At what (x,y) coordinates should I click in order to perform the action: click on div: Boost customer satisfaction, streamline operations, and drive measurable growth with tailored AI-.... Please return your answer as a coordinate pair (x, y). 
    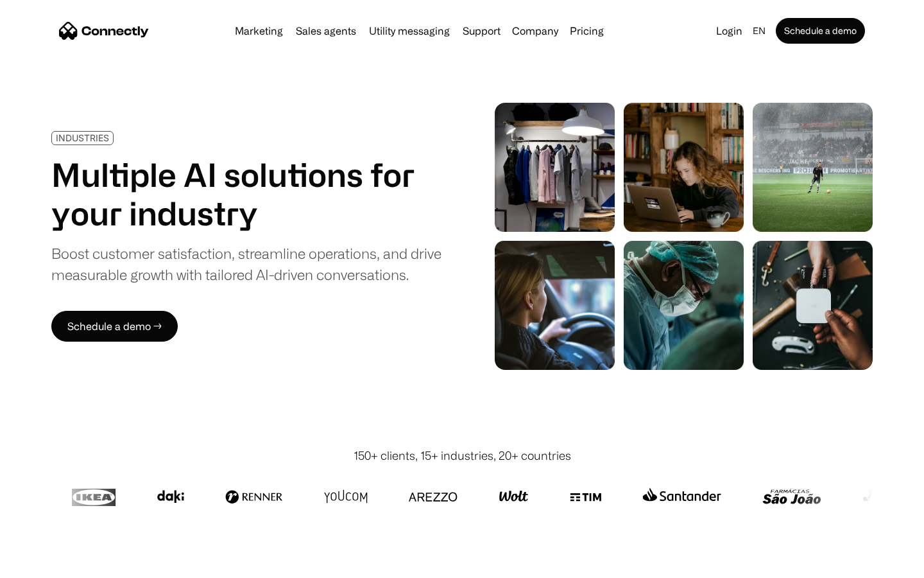
    Looking at the image, I should click on (247, 264).